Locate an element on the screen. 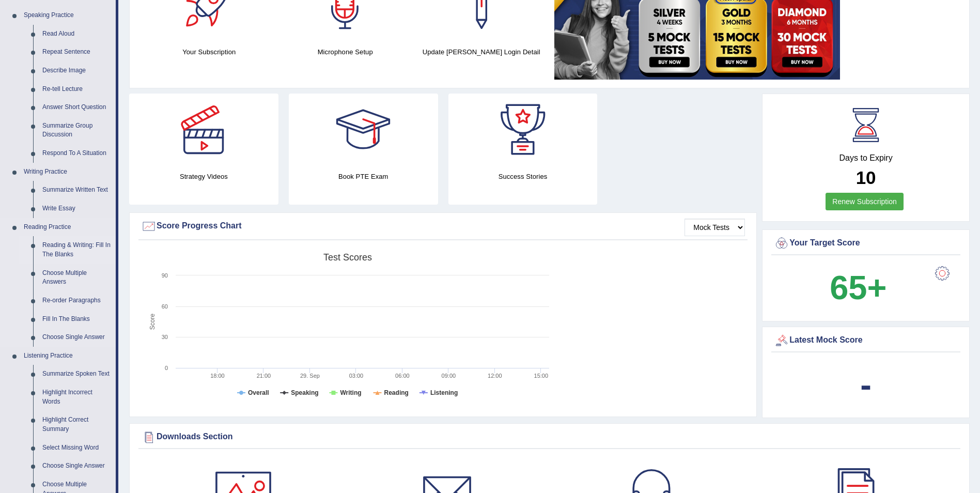 The image size is (980, 493). h4: Your Subscription is located at coordinates (208, 52).